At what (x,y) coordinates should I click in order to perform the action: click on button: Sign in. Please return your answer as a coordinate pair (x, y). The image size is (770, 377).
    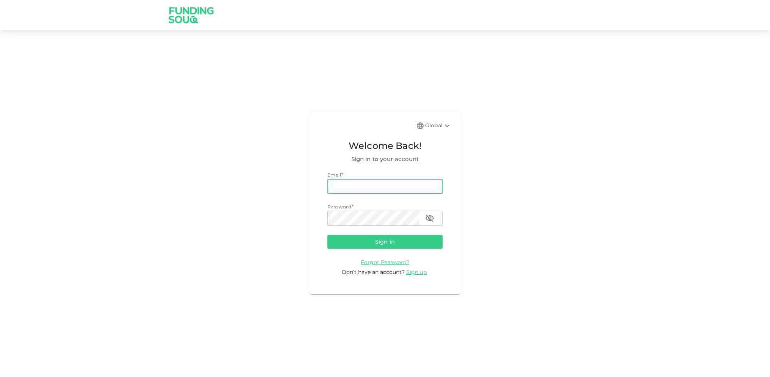
    Looking at the image, I should click on (385, 242).